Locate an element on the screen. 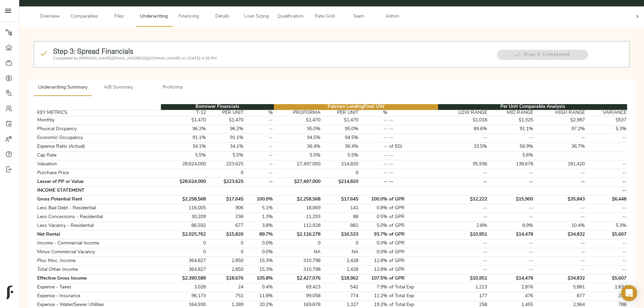  td: 0.0% is located at coordinates (373, 243).